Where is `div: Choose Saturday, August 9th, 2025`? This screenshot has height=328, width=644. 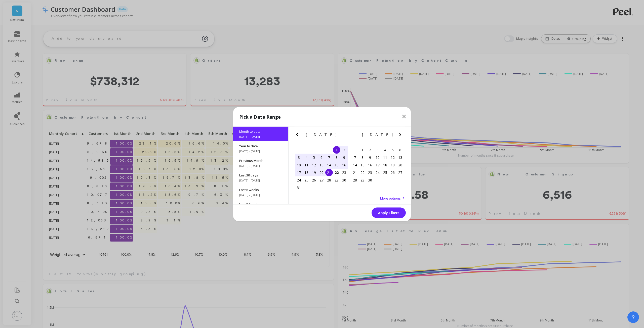 div: Choose Saturday, August 9th, 2025 is located at coordinates (344, 157).